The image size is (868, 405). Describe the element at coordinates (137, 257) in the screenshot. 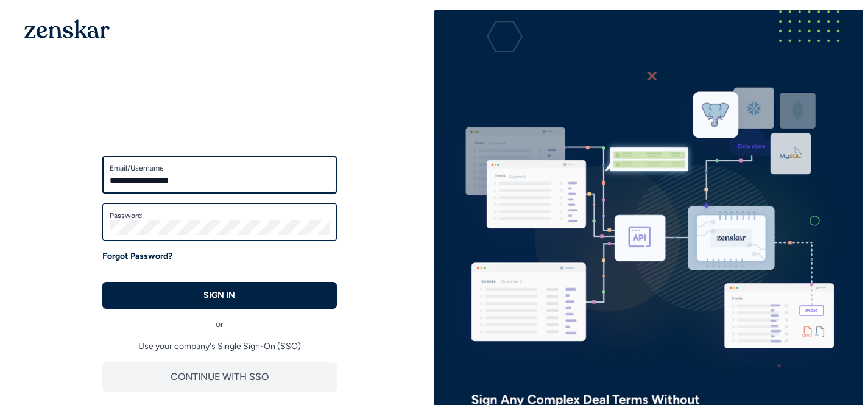

I see `p: Forgot Password?` at that location.